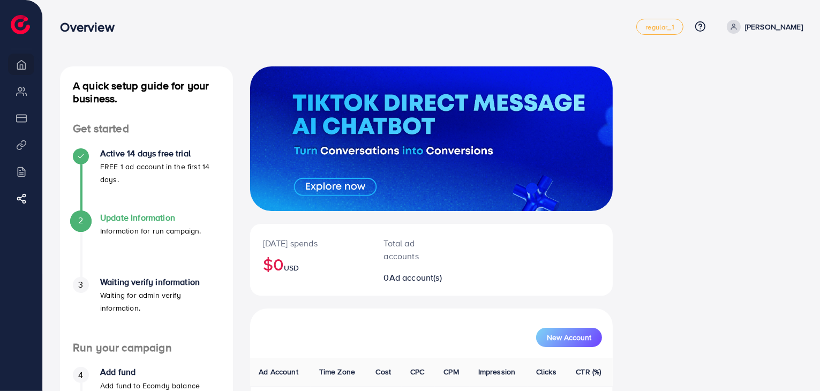 This screenshot has width=820, height=391. Describe the element at coordinates (20, 25) in the screenshot. I see `img: logo` at that location.